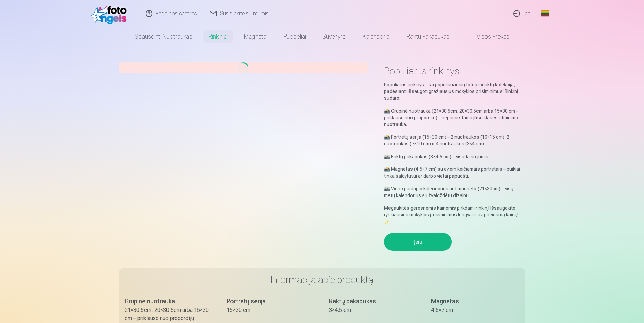 This screenshot has height=323, width=644. What do you see at coordinates (111, 13) in the screenshot?
I see `img: /fa2` at bounding box center [111, 13].